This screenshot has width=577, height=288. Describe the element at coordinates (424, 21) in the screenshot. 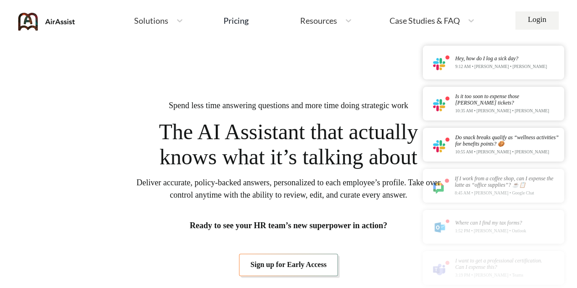

I see `span: Case Studies & FAQ` at that location.